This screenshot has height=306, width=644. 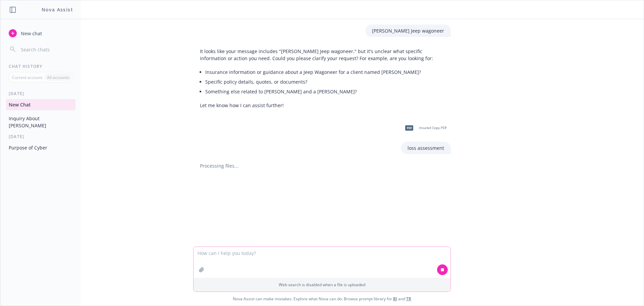 I want to click on span: New chat, so click(x=31, y=33).